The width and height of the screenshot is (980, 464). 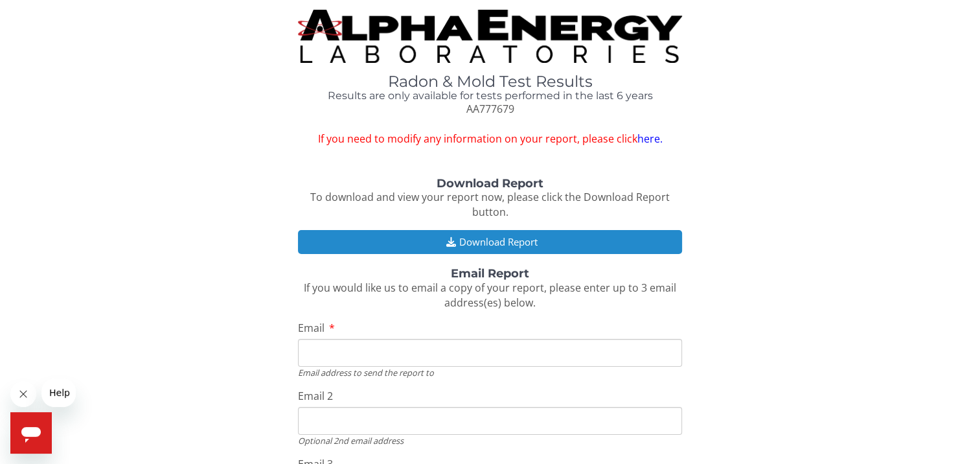 I want to click on strong: Download Report, so click(x=490, y=184).